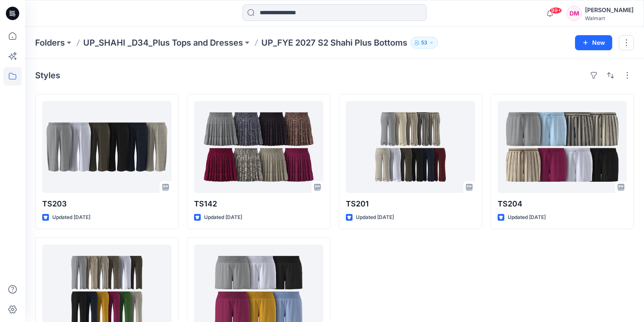  What do you see at coordinates (574, 13) in the screenshot?
I see `div: DM` at bounding box center [574, 13].